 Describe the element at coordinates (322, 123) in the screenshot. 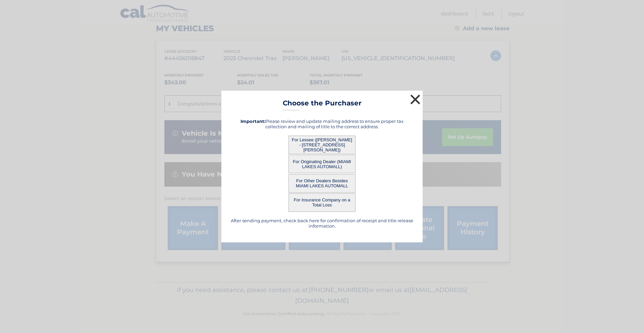

I see `h5: Please review and update mailing address to ensure proper tax collection and mailing of title to ...` at that location.